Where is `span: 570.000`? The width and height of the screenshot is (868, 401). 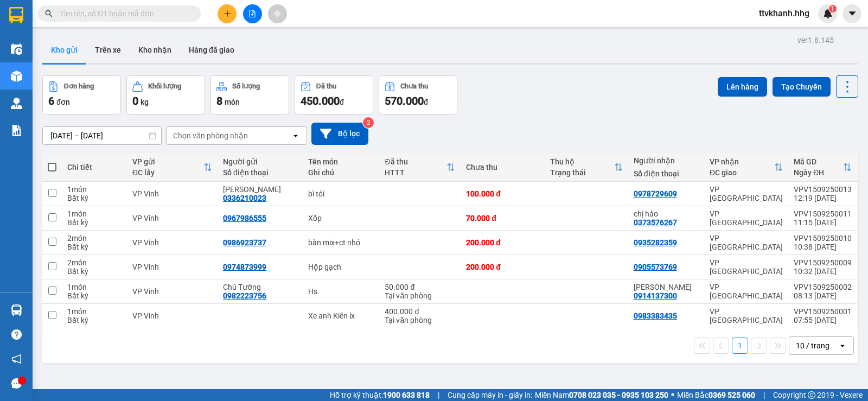 span: 570.000 is located at coordinates (404, 101).